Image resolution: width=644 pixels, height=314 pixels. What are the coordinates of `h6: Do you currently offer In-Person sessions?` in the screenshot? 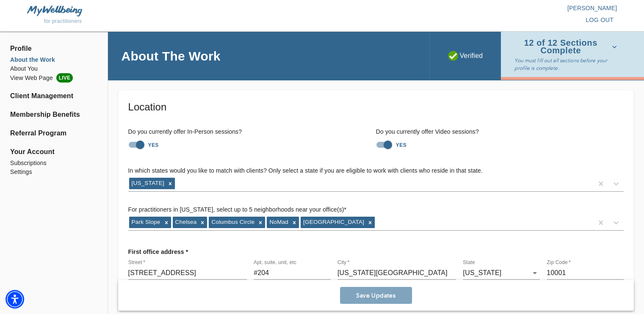 It's located at (252, 132).